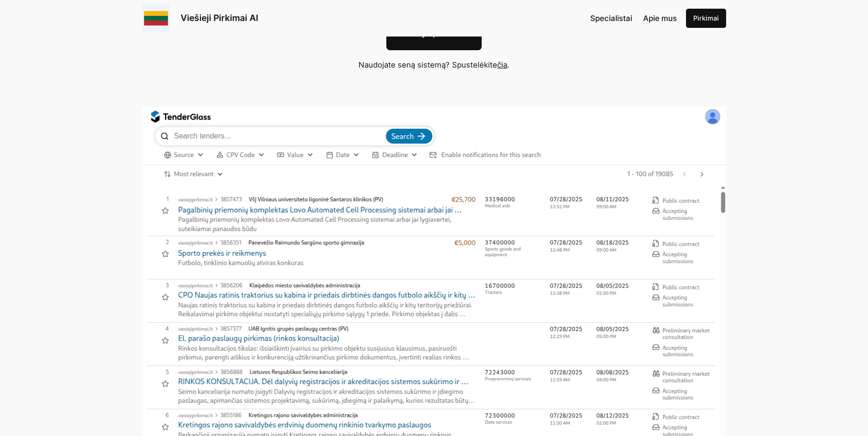  I want to click on nav: Navigation, so click(634, 19).